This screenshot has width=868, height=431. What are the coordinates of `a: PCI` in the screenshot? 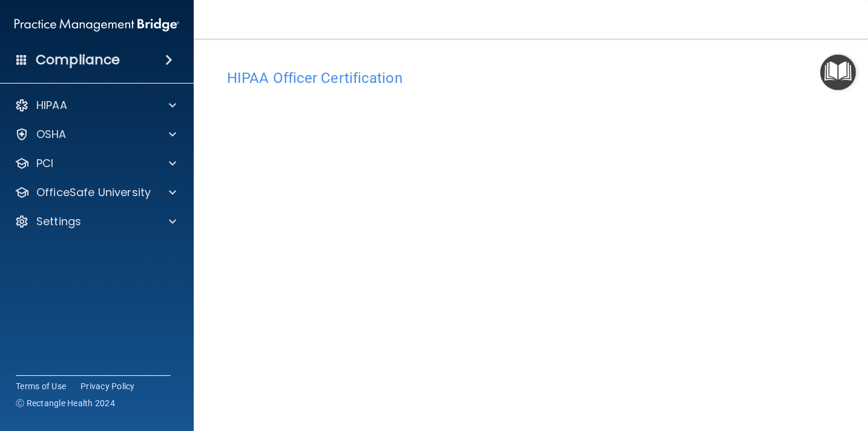 It's located at (95, 163).